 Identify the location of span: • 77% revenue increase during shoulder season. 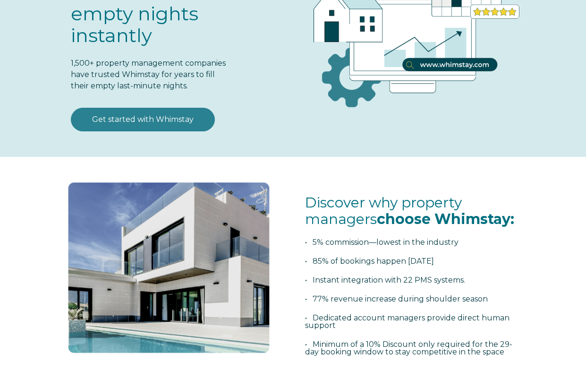
(396, 299).